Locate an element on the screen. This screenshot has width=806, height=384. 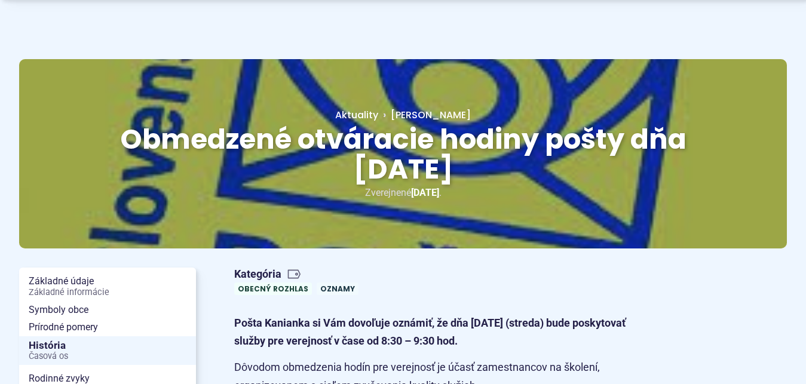
a: Obecný rozhlas is located at coordinates (273, 288).